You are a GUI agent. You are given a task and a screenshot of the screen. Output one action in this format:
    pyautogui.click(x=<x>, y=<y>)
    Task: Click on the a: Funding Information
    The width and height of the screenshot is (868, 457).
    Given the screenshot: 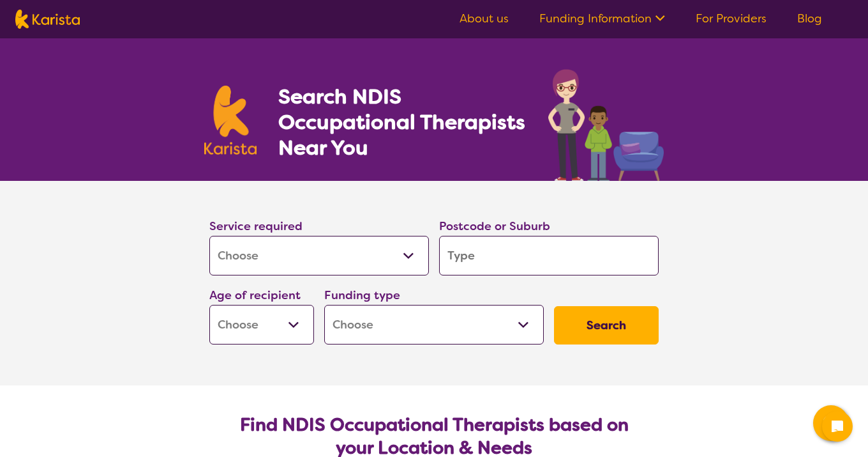 What is the action you would take?
    pyautogui.click(x=602, y=19)
    